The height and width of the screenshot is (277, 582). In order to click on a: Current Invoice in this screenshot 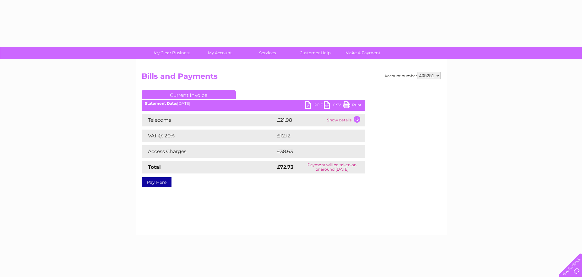, I will do `click(189, 95)`.